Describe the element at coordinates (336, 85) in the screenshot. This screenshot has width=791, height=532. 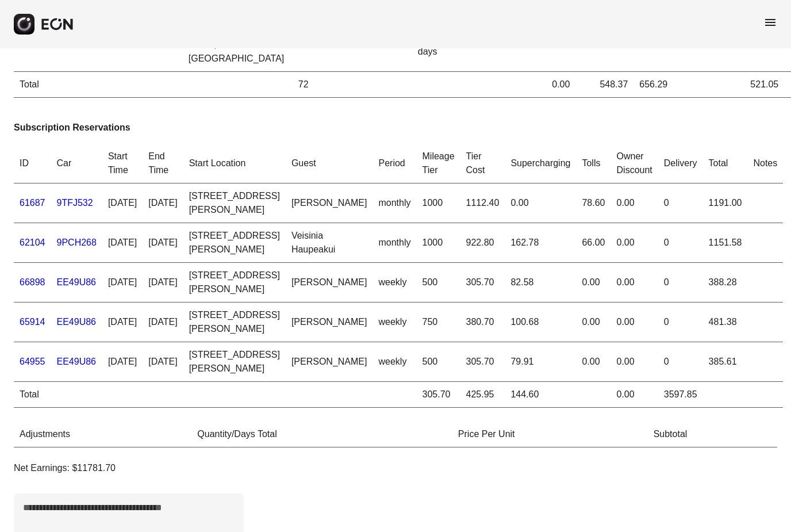
I see `td: 72` at that location.